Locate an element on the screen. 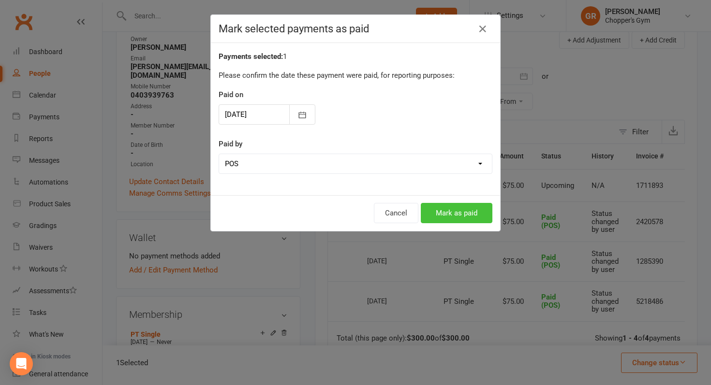 Image resolution: width=711 pixels, height=385 pixels. h4: Mark selected payments as paid is located at coordinates (355, 29).